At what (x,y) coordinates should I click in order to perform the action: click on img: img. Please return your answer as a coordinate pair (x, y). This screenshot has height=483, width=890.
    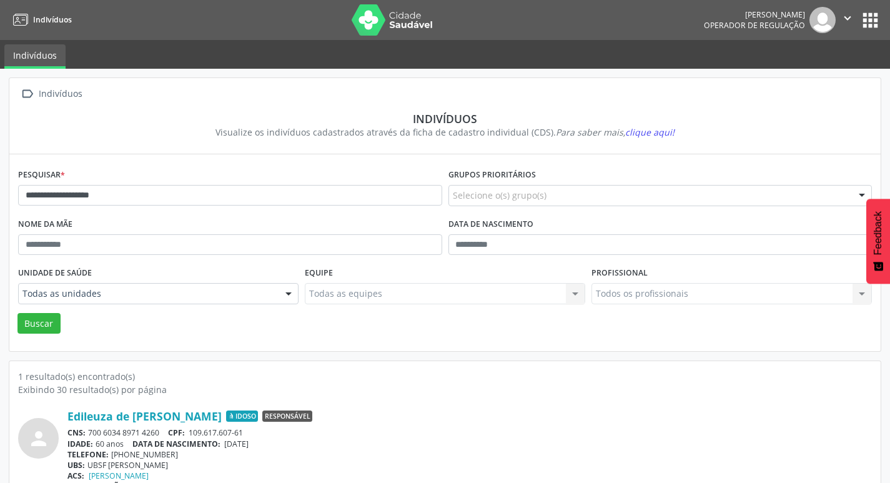
    Looking at the image, I should click on (823, 20).